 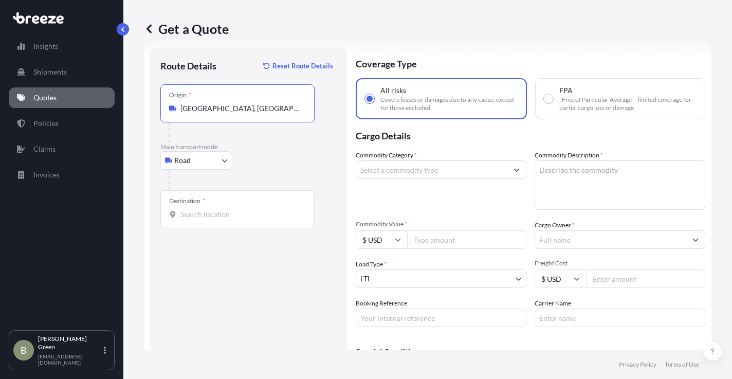 I want to click on input: Your internal reference, so click(x=441, y=318).